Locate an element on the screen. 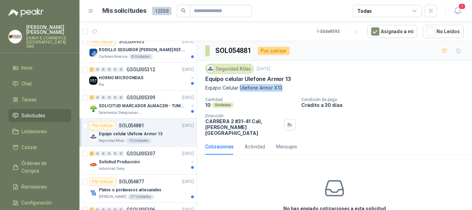 The image size is (472, 210). div: Cotizaciones is located at coordinates (219, 146).